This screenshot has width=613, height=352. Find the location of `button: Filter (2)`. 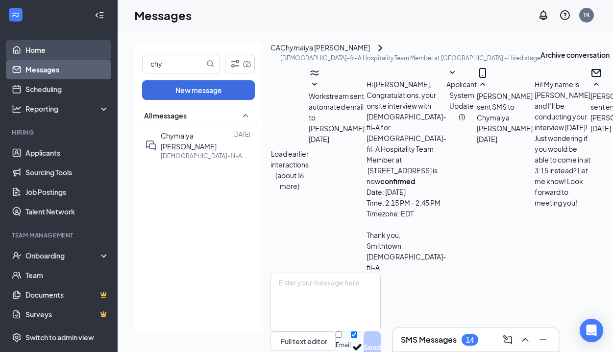

button: Filter (2) is located at coordinates (240, 64).